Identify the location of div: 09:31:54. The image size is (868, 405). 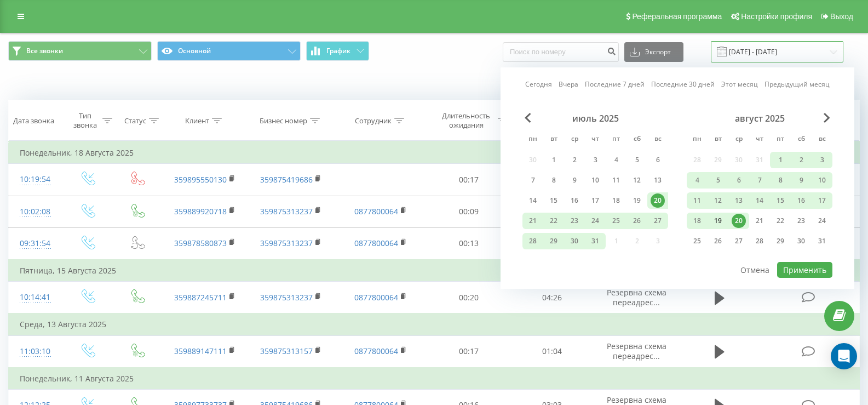
(35, 243).